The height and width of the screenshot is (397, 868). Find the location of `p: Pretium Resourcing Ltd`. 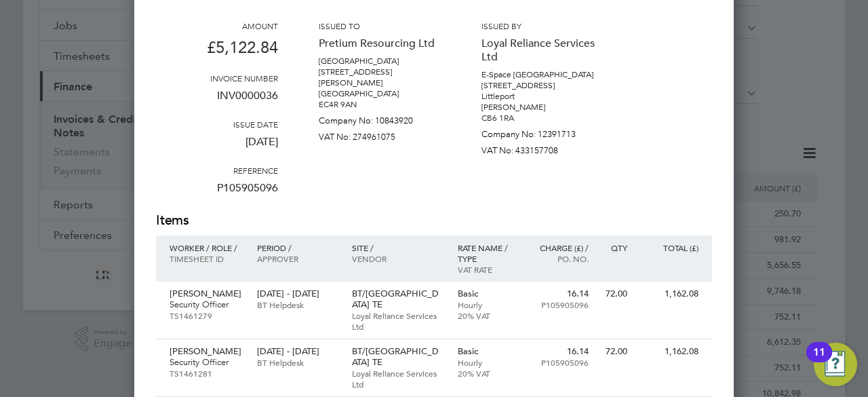

p: Pretium Resourcing Ltd is located at coordinates (380, 43).